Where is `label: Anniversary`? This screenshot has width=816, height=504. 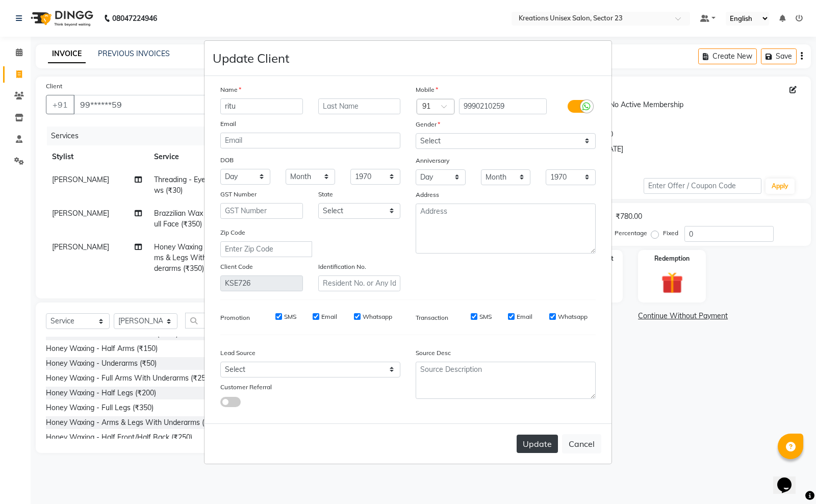 label: Anniversary is located at coordinates (432, 161).